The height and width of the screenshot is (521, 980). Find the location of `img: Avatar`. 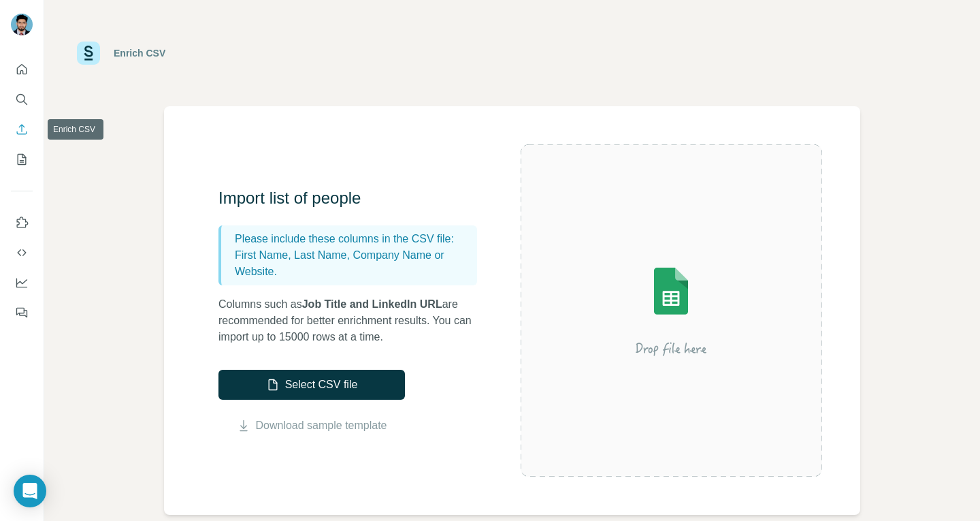

img: Avatar is located at coordinates (21, 24).